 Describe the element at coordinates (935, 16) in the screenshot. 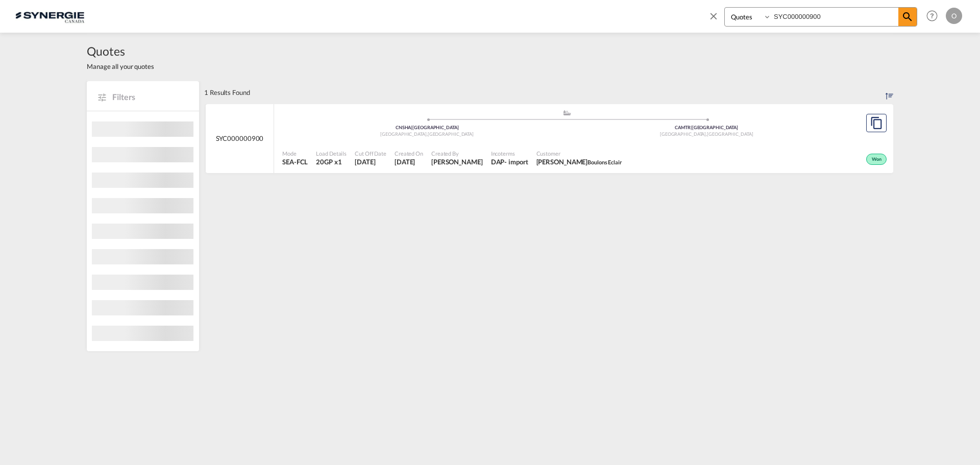

I see `div: Help` at that location.